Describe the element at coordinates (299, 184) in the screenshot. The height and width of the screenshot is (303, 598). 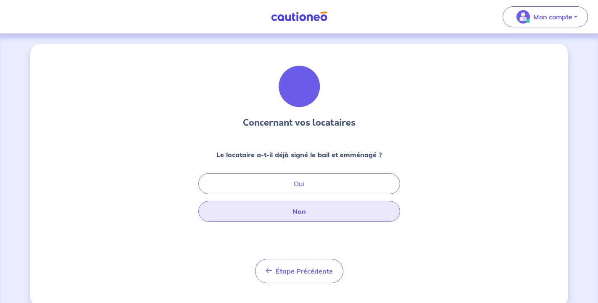
I see `button: Oui` at that location.